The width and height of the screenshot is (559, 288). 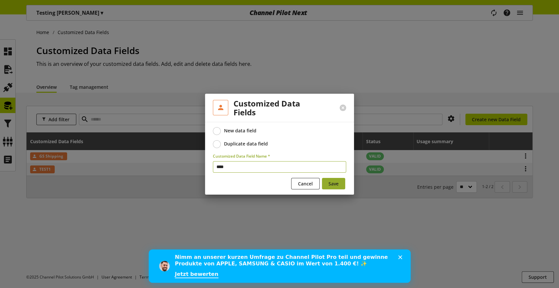 I want to click on img: Profile image for Info, so click(x=16, y=17).